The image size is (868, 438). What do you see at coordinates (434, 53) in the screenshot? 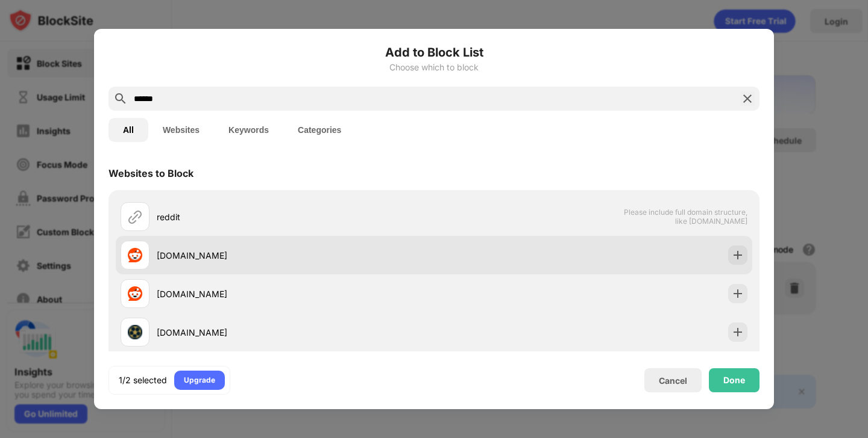
I see `h6: Add to Block List` at bounding box center [434, 53].